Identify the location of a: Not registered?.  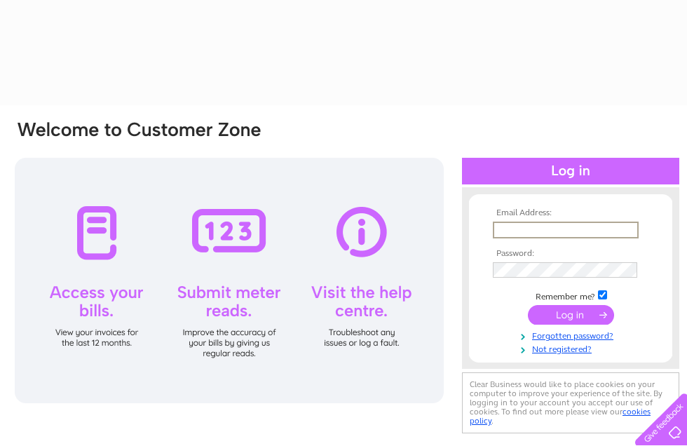
(572, 348).